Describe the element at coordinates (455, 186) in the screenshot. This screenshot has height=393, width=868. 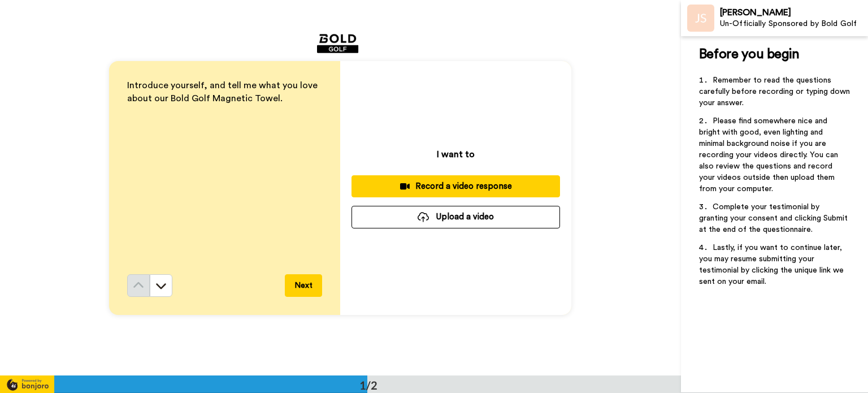
I see `div: Record a video response` at that location.